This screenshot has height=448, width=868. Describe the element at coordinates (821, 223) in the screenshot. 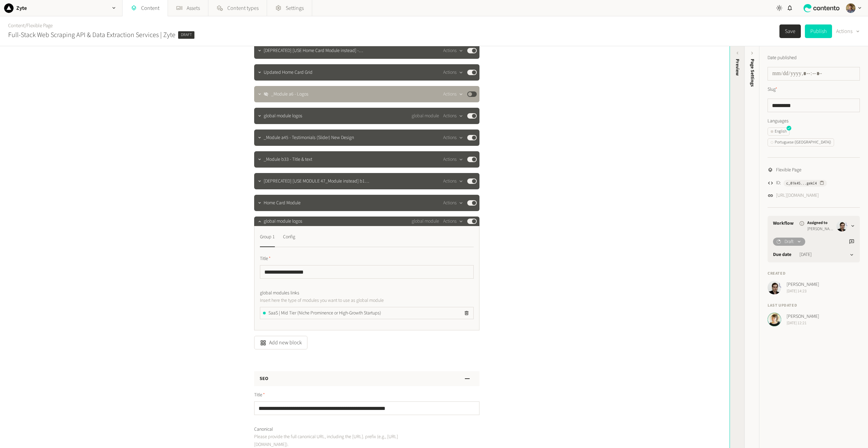

I see `span: Assigned to` at that location.